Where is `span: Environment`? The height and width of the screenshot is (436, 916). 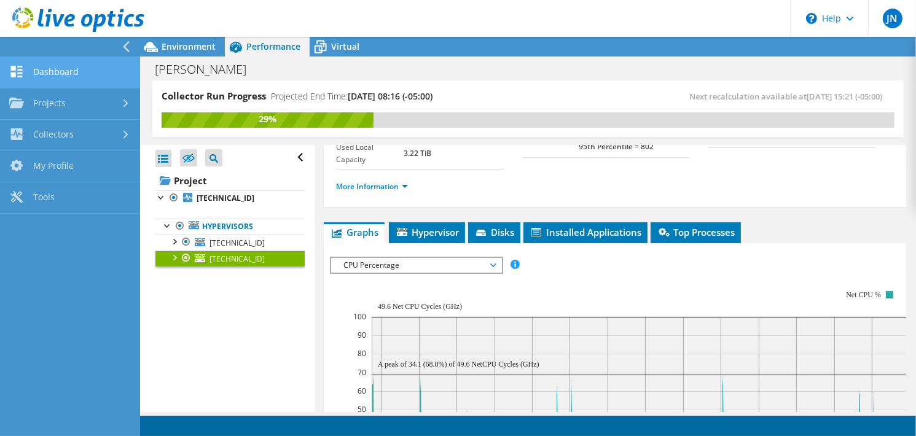 span: Environment is located at coordinates (189, 46).